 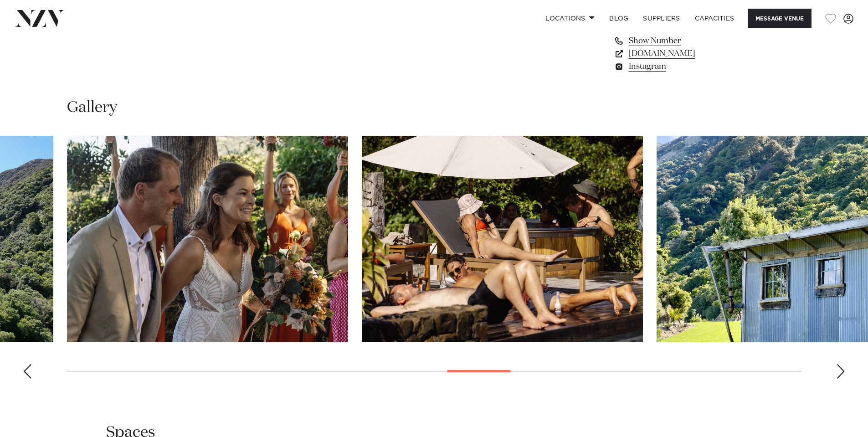 What do you see at coordinates (92, 107) in the screenshot?
I see `h2: Gallery` at bounding box center [92, 107].